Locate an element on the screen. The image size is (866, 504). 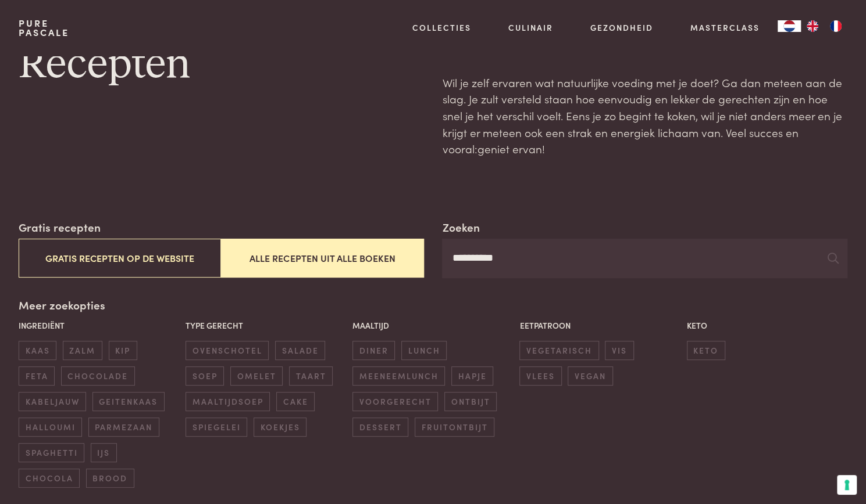
span: zalm is located at coordinates (83, 351).